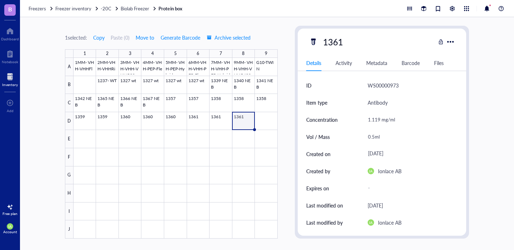 Image resolution: width=514 pixels, height=250 pixels. What do you see at coordinates (322, 120) in the screenshot?
I see `div: Concentration` at bounding box center [322, 120].